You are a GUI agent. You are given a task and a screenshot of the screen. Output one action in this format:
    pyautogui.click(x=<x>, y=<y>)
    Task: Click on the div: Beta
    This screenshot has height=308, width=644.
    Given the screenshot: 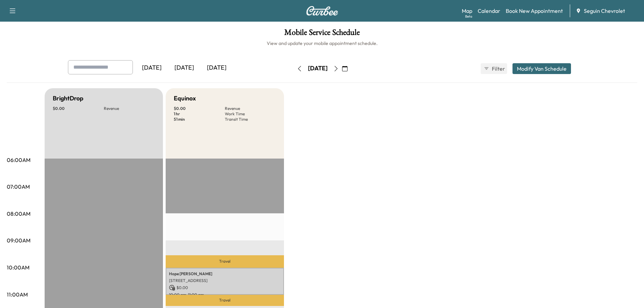 What is the action you would take?
    pyautogui.click(x=469, y=16)
    